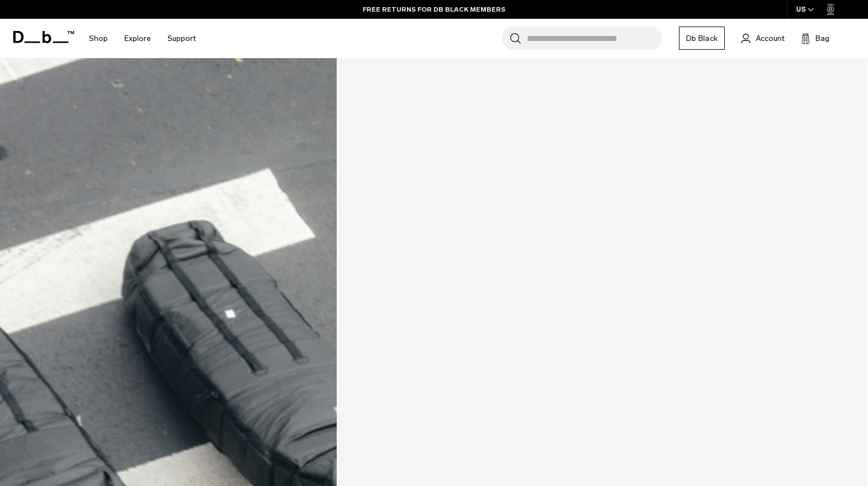 The image size is (868, 486). Describe the element at coordinates (763, 38) in the screenshot. I see `a: Account` at that location.